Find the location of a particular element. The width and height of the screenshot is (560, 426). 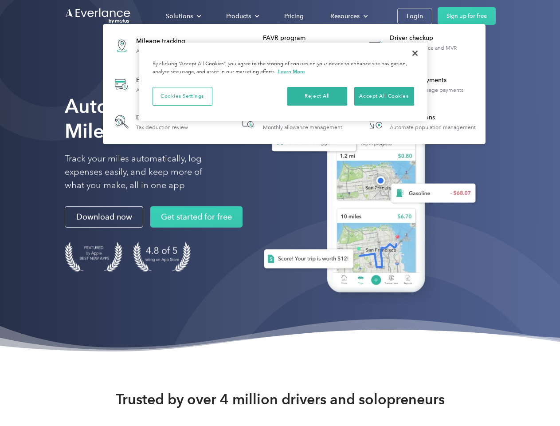

div: By clicking “Accept All Cookies”, you agree to the storing of cookies on your device to enhance s... is located at coordinates (283, 68).